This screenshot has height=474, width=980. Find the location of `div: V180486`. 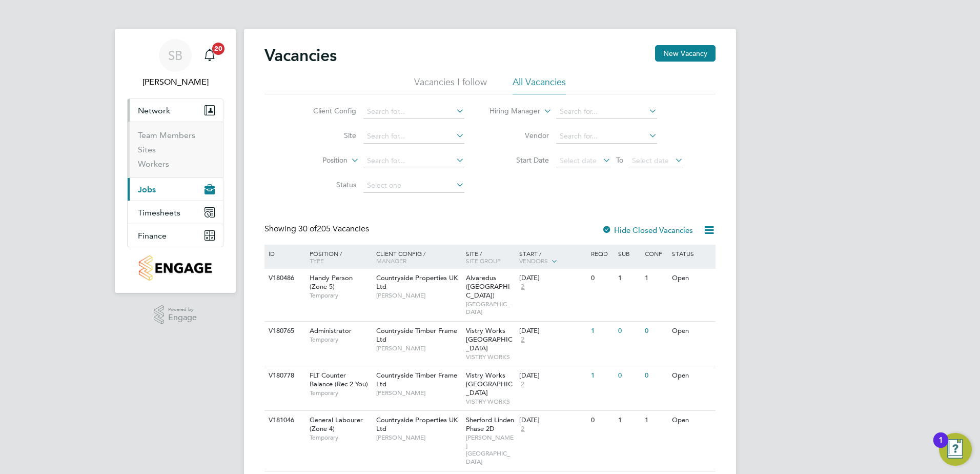

div: V180486 is located at coordinates (284, 278).